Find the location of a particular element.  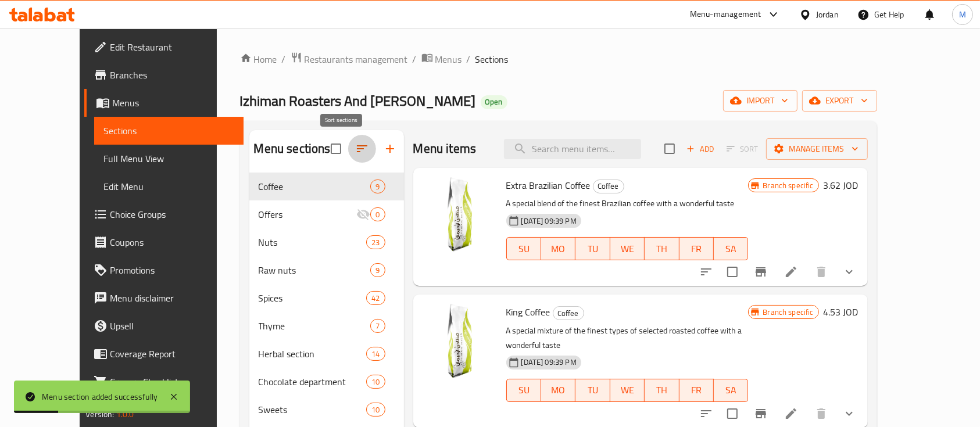

span: Sections is located at coordinates (169, 131).